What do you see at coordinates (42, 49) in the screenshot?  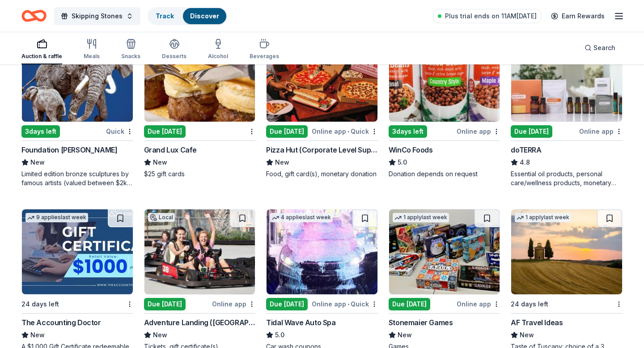 I see `button: Auction & raffle` at bounding box center [42, 49].